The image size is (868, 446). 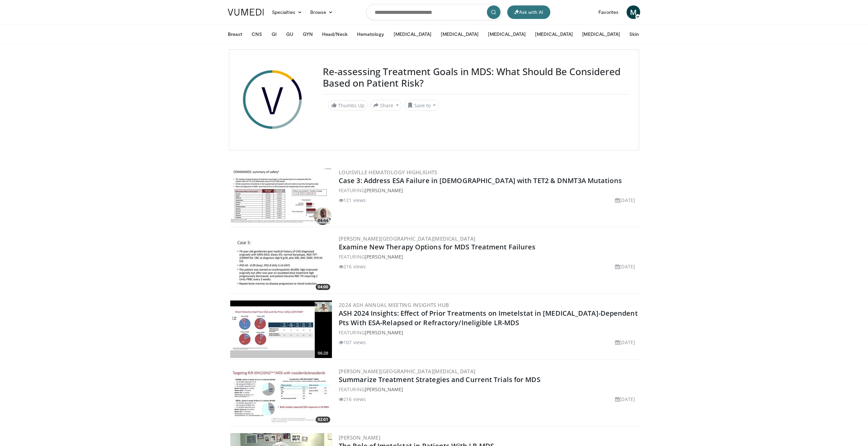 I want to click on img: Summarize Treatment Strategies and Current Trials for MDS, so click(x=281, y=396).